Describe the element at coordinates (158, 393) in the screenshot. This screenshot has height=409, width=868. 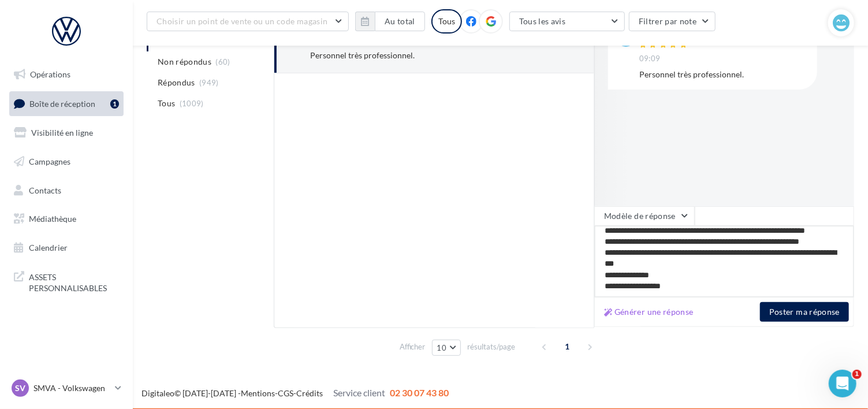
I see `a: Digitaleo` at that location.